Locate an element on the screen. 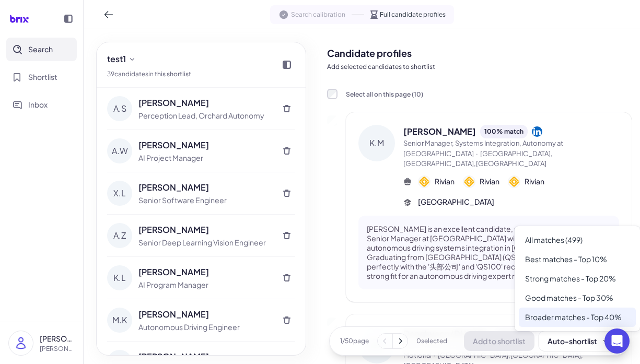 The height and width of the screenshot is (364, 640). div: All matches (499) is located at coordinates (578, 240).